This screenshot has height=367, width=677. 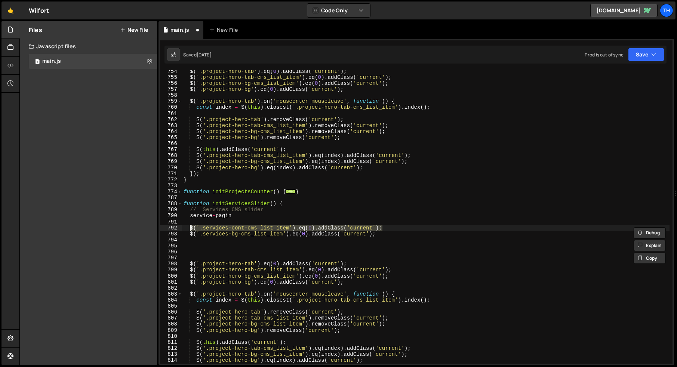 What do you see at coordinates (171, 174) in the screenshot?
I see `div: 771` at bounding box center [171, 174].